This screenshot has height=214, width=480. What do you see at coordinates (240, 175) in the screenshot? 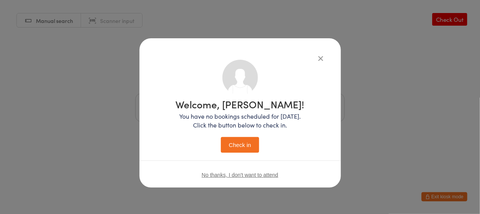
I see `button: No thanks, I don't want to attend` at bounding box center [240, 175].